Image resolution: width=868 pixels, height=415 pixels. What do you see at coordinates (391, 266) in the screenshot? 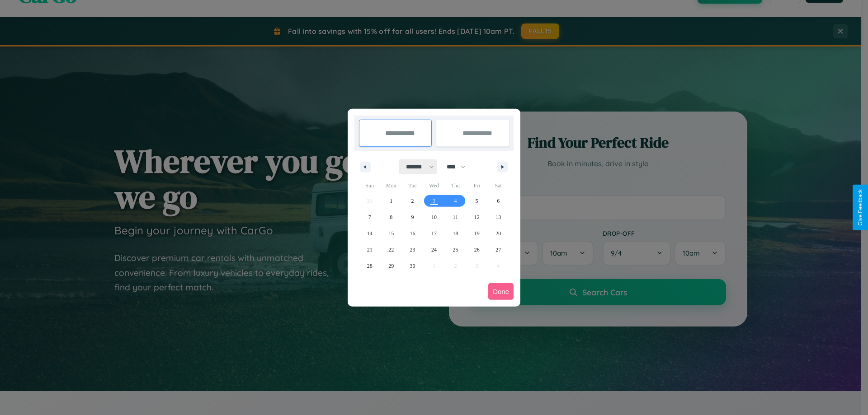
I see `span: 29` at bounding box center [391, 266].